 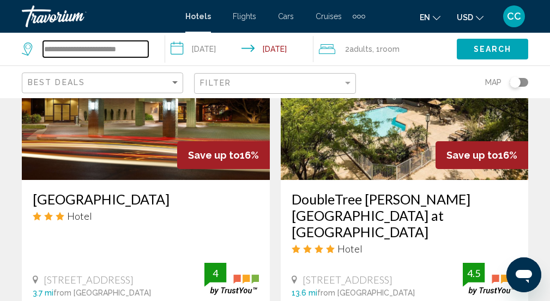 I want to click on button: Change language, so click(x=430, y=17).